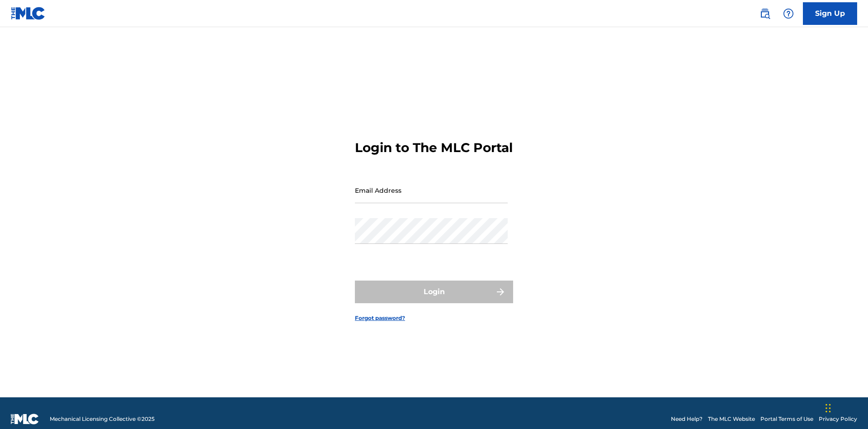 The height and width of the screenshot is (429, 868). What do you see at coordinates (24, 419) in the screenshot?
I see `img: logo` at bounding box center [24, 419].